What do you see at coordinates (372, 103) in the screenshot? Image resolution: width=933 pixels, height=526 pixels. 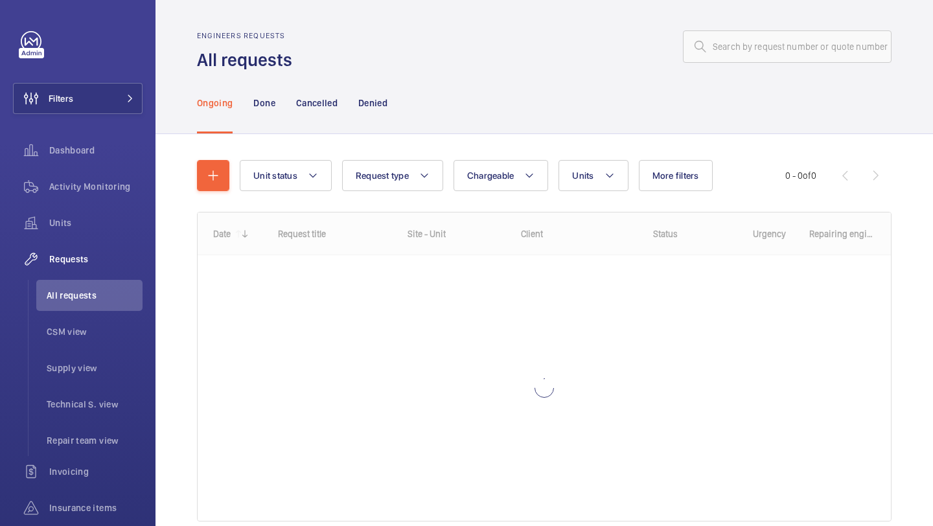 I see `p: Denied` at bounding box center [372, 103].